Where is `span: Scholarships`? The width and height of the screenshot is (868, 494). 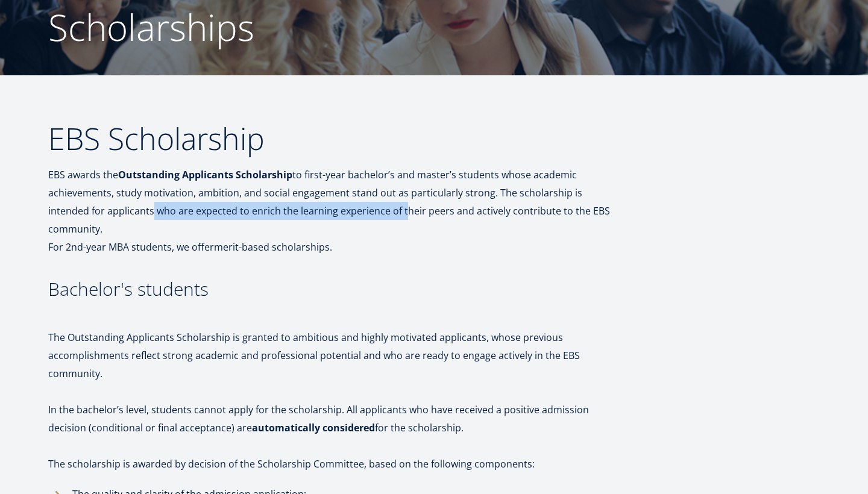 span: Scholarships is located at coordinates (151, 27).